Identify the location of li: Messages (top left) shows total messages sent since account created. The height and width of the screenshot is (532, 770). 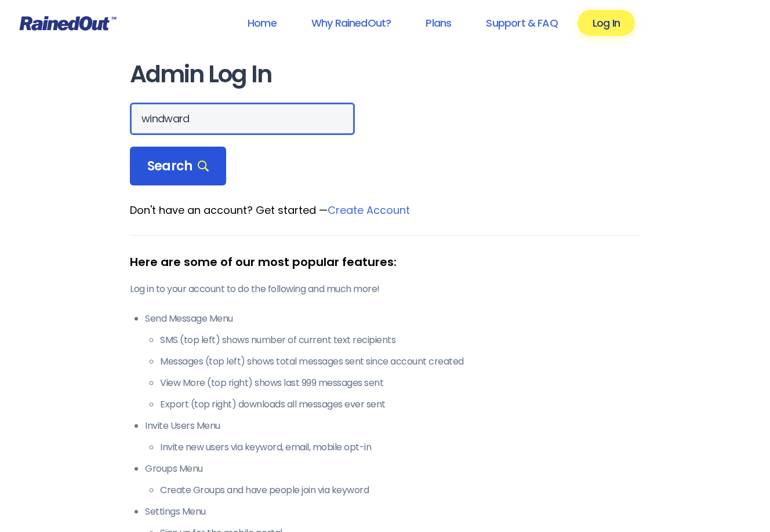
(400, 361).